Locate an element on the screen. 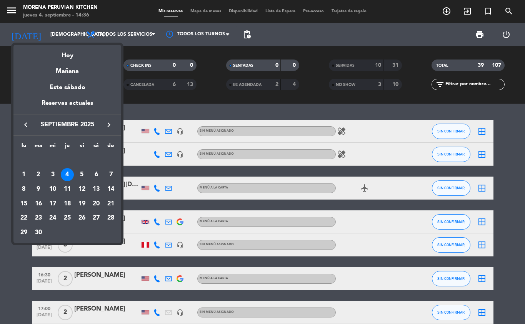 The width and height of the screenshot is (525, 324). th: lunes is located at coordinates (24, 147).